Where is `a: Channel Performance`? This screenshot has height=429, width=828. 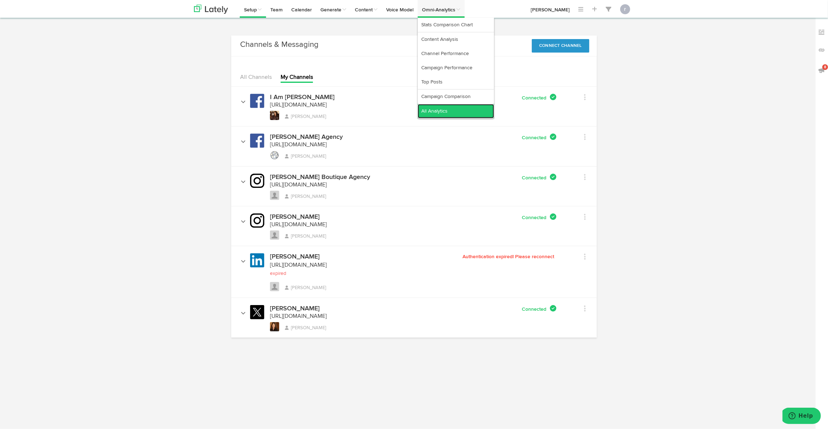
a: Channel Performance is located at coordinates (456, 54).